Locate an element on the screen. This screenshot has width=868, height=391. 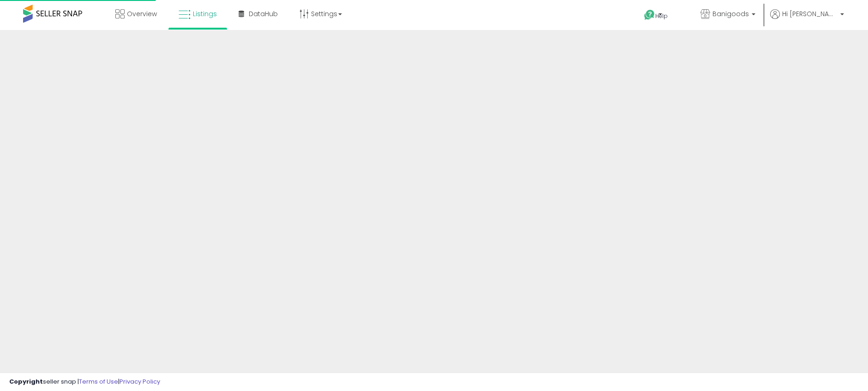
span: Overview is located at coordinates (142, 14).